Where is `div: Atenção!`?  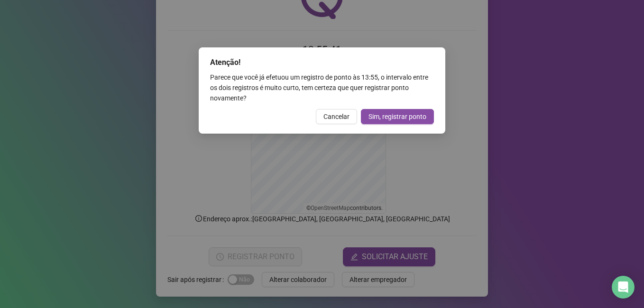 div: Atenção! is located at coordinates (322, 63).